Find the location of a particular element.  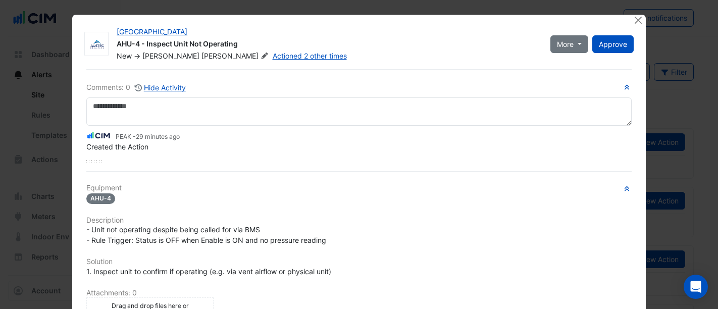

span: 2025-10-14 14:31:41 is located at coordinates (158, 136).